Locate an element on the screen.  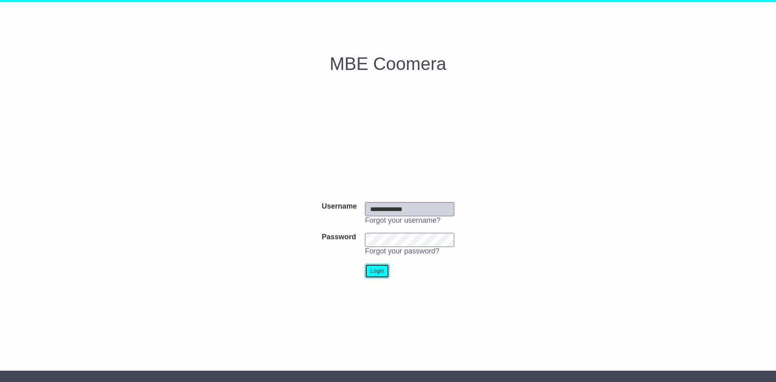
label: Password is located at coordinates (339, 237).